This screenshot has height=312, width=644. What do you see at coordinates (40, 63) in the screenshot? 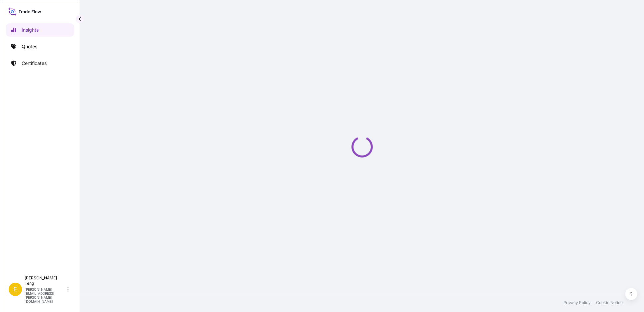
I see `a: Certificates` at bounding box center [40, 63].